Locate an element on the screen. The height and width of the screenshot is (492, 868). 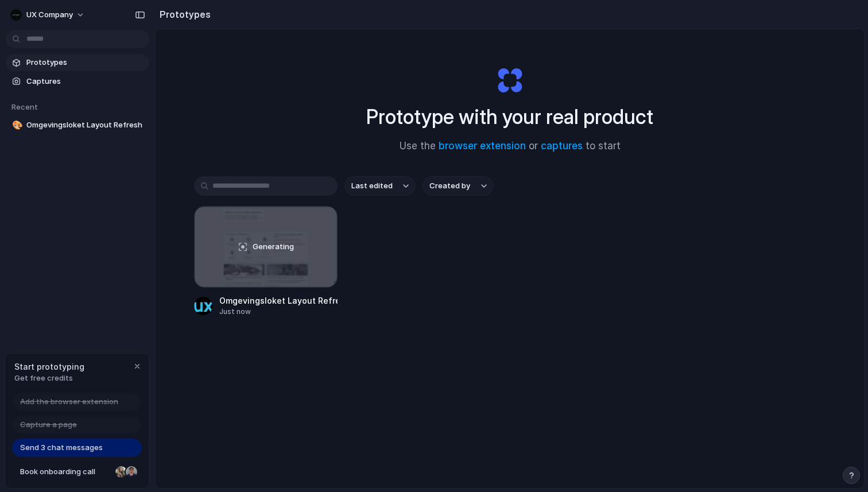
span: Recent is located at coordinates (25, 107).